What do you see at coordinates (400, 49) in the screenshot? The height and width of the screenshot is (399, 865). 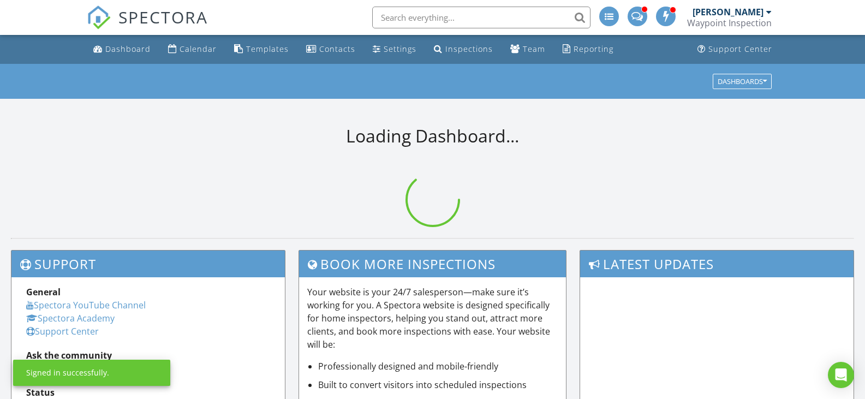 I see `div: Settings` at bounding box center [400, 49].